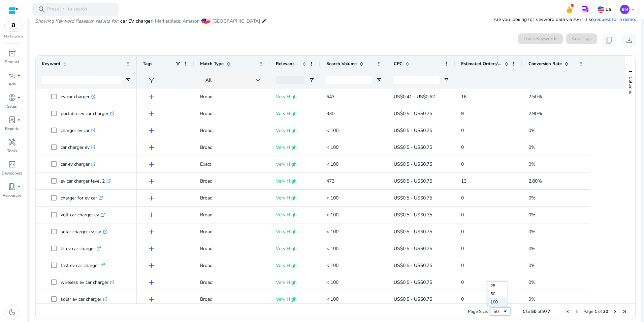 The width and height of the screenshot is (644, 322). Describe the element at coordinates (212, 63) in the screenshot. I see `span: Match Type` at that location.